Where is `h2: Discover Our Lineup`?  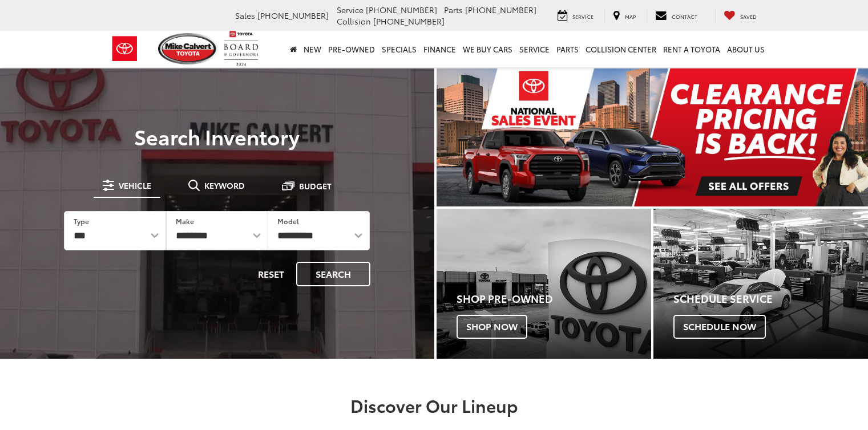 h2: Discover Our Lineup is located at coordinates (435, 405).